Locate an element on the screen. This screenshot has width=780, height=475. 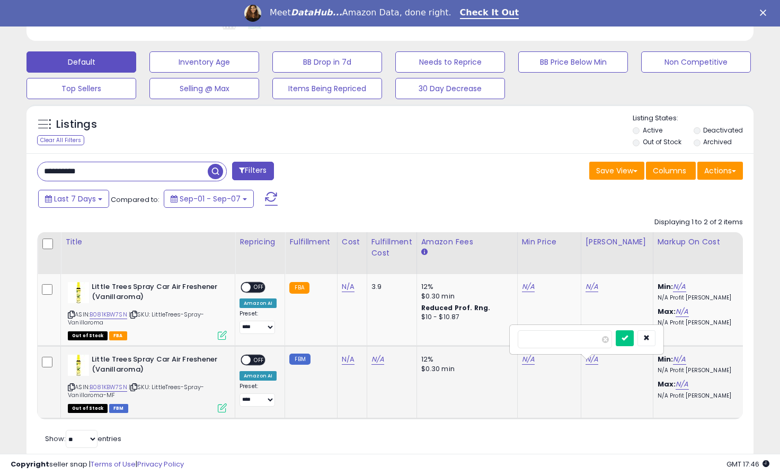
label: Deactivated is located at coordinates (723, 130).